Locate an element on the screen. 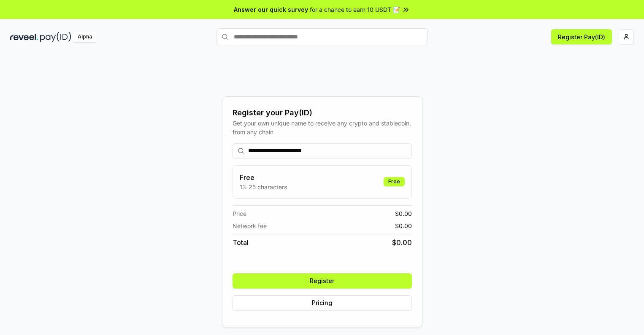 The width and height of the screenshot is (644, 335). span: Price is located at coordinates (239, 213).